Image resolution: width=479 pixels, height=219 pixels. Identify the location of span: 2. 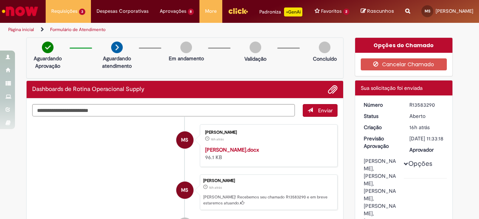
(346, 12).